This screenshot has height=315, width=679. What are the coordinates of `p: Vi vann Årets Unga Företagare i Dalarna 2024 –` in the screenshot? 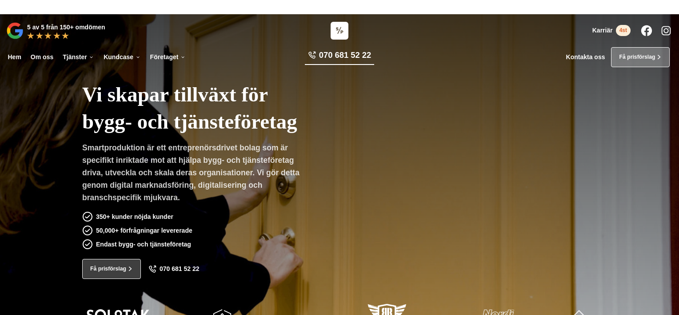 It's located at (340, 7).